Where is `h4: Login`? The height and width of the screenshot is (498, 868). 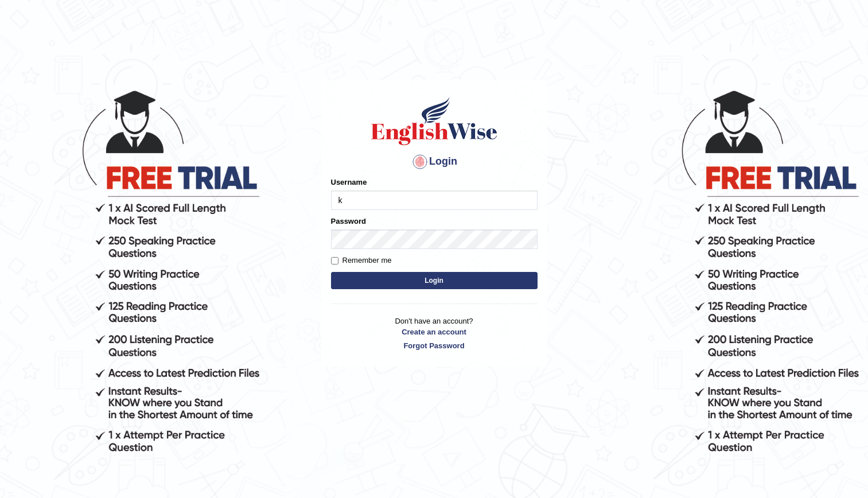
h4: Login is located at coordinates (434, 162).